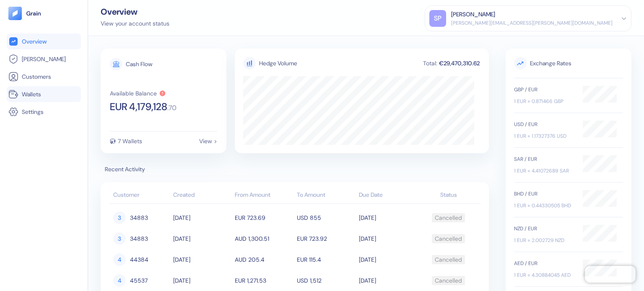  Describe the element at coordinates (448, 195) in the screenshot. I see `div: Status` at that location.